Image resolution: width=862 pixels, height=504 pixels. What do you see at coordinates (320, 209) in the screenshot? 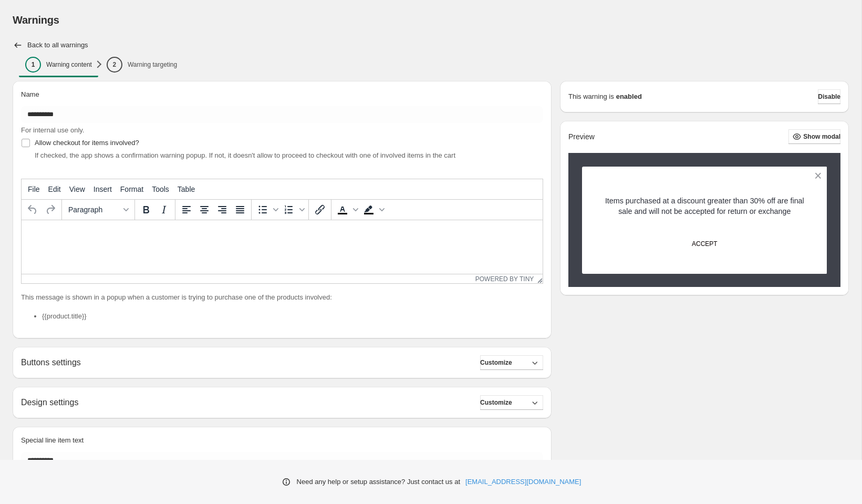
I see `button: Insert/edit link` at bounding box center [320, 209].